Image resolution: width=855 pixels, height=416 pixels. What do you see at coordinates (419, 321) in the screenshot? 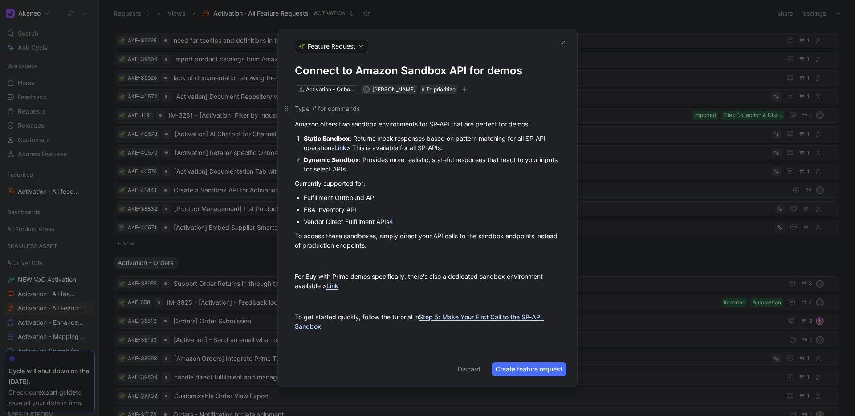
I see `a: Step 5: Make Your First Call to the SP-API Sandbox` at bounding box center [419, 321].